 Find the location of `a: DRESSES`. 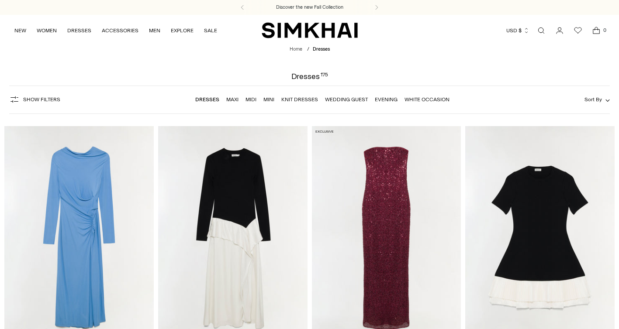

a: DRESSES is located at coordinates (79, 31).